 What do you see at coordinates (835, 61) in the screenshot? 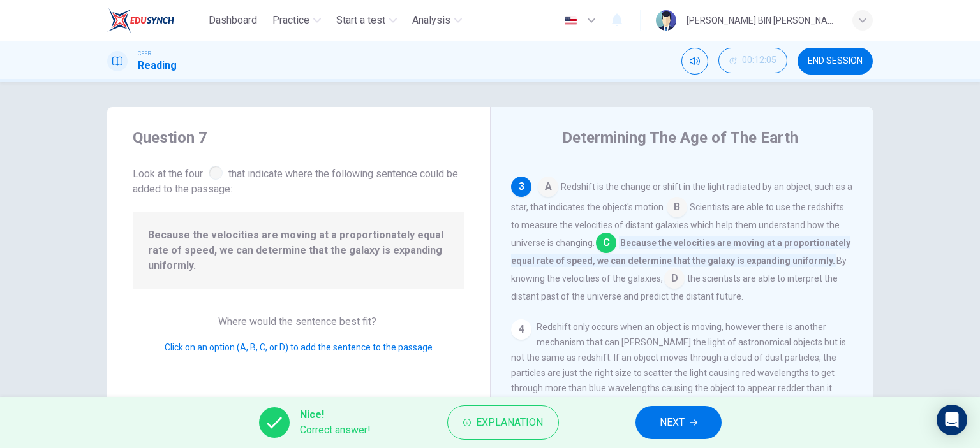
I see `span: END SESSION` at bounding box center [835, 61].